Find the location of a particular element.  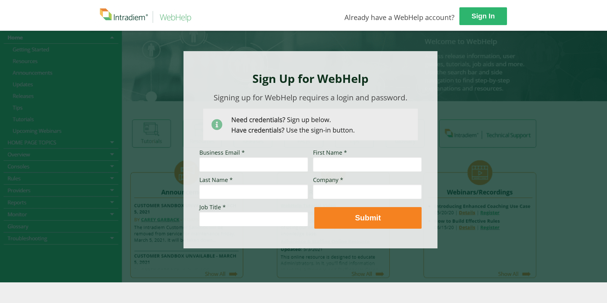

a: Sign In is located at coordinates (483, 16).